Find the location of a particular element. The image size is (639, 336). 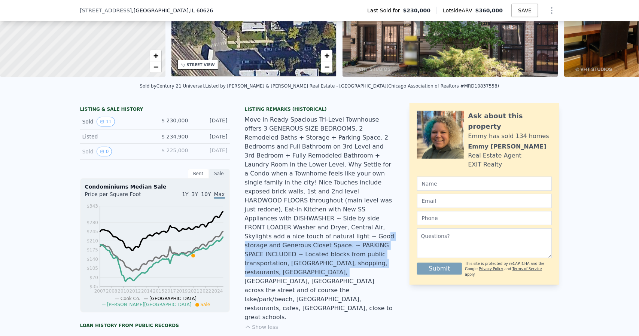

div: STREET VIEW is located at coordinates (201, 65).